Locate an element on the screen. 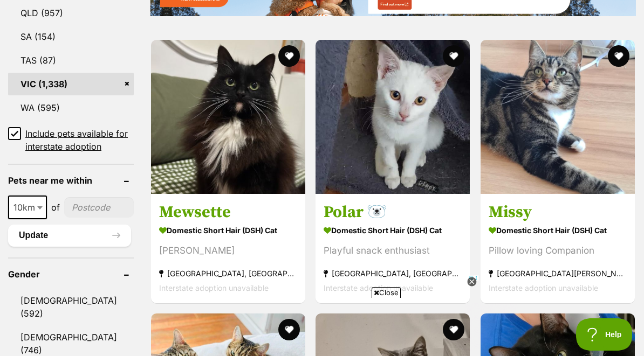  img: Mewsette - Domestic Short Hair (DSH) Cat is located at coordinates (228, 117).